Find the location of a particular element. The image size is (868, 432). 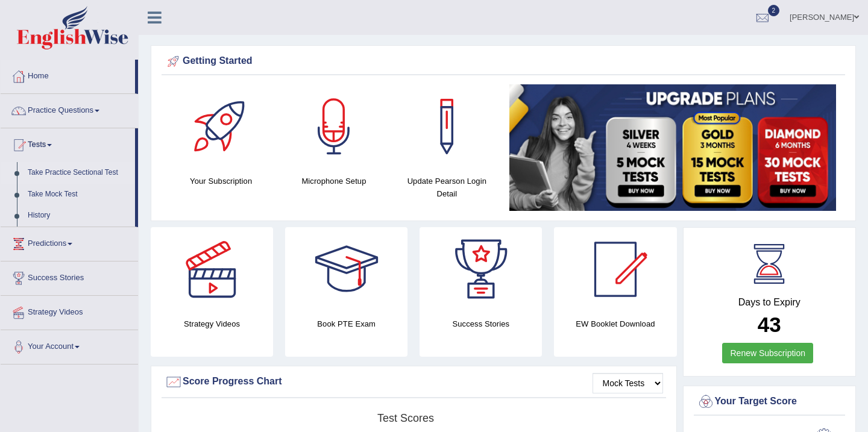

a: Take Practice Sectional Test is located at coordinates (79, 173).